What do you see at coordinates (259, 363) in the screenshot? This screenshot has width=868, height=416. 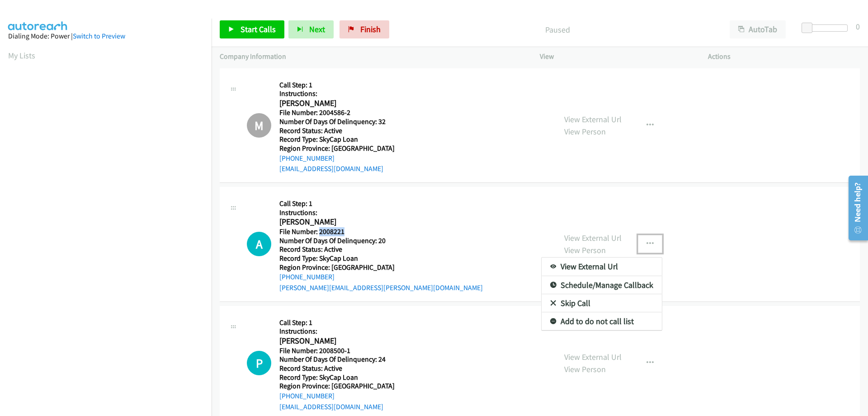 I see `div: The call is yet to be attempted` at bounding box center [259, 363].